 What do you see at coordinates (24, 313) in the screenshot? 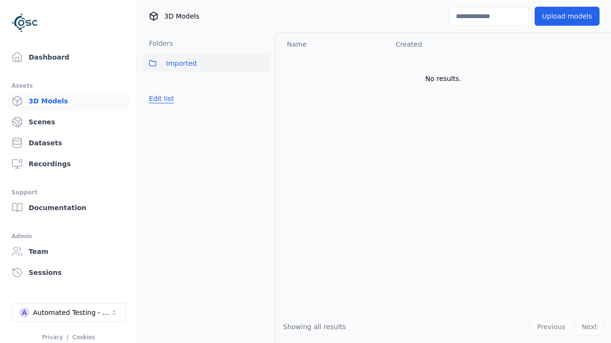
I see `div: A` at bounding box center [24, 313].